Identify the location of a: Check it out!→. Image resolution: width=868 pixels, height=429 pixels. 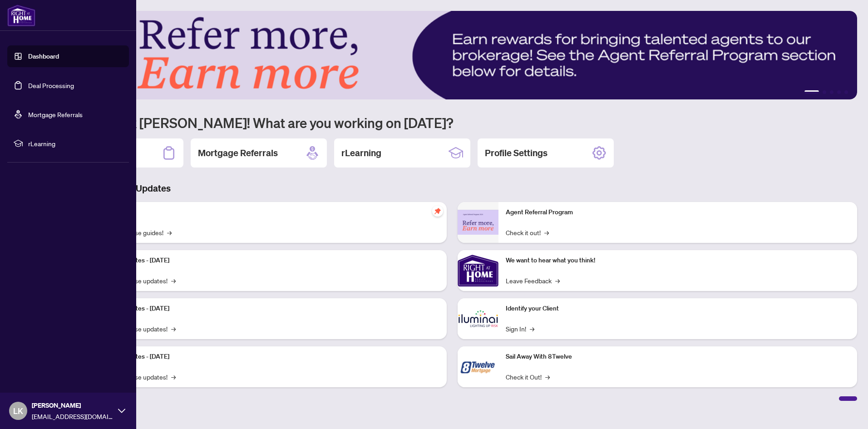
(527, 232).